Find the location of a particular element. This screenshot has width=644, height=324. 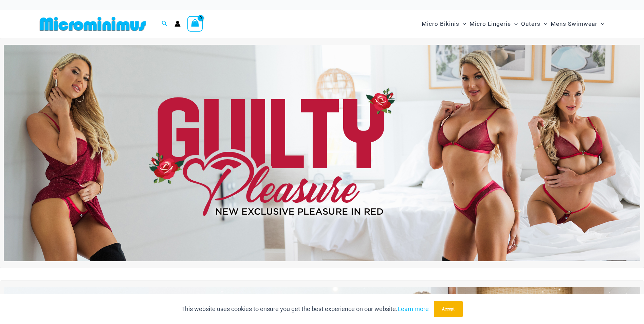

a: Mens SwimwearMenu ToggleMenu Toggle is located at coordinates (578, 24).